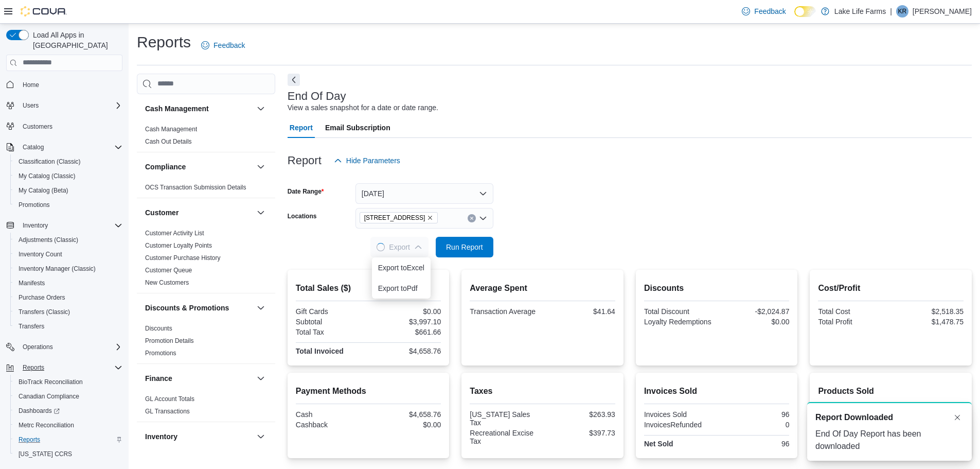 The width and height of the screenshot is (980, 469). I want to click on label: Locations, so click(302, 216).